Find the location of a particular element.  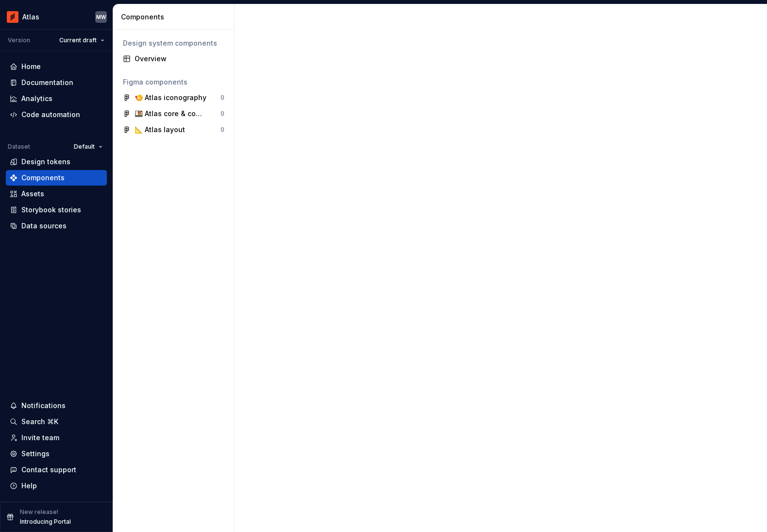

div: Storybook stories is located at coordinates (51, 210).